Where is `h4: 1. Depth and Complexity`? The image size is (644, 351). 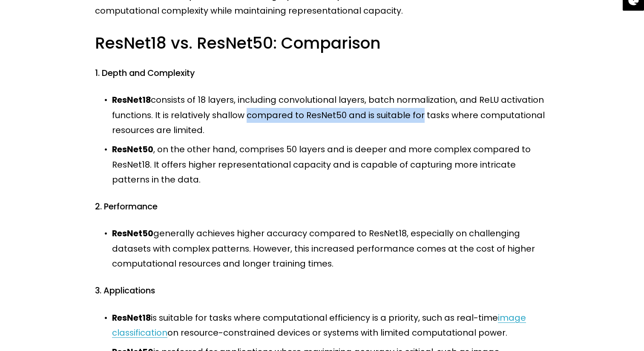 h4: 1. Depth and Complexity is located at coordinates (322, 73).